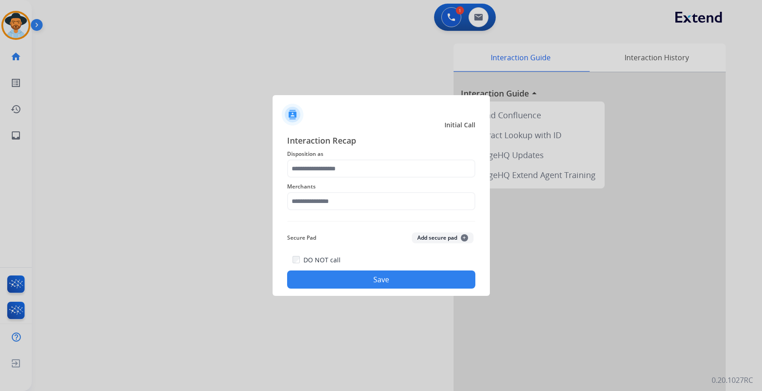 The height and width of the screenshot is (391, 762). What do you see at coordinates (381, 280) in the screenshot?
I see `button: Save` at bounding box center [381, 280].